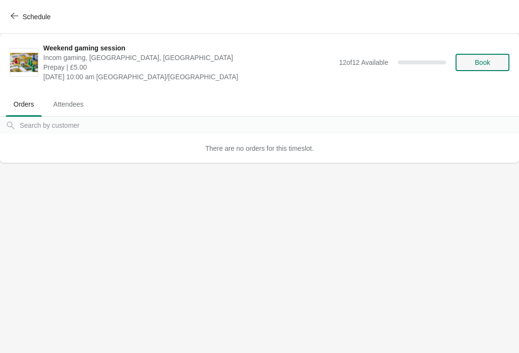  Describe the element at coordinates (269, 125) in the screenshot. I see `input: Search by customer` at that location.